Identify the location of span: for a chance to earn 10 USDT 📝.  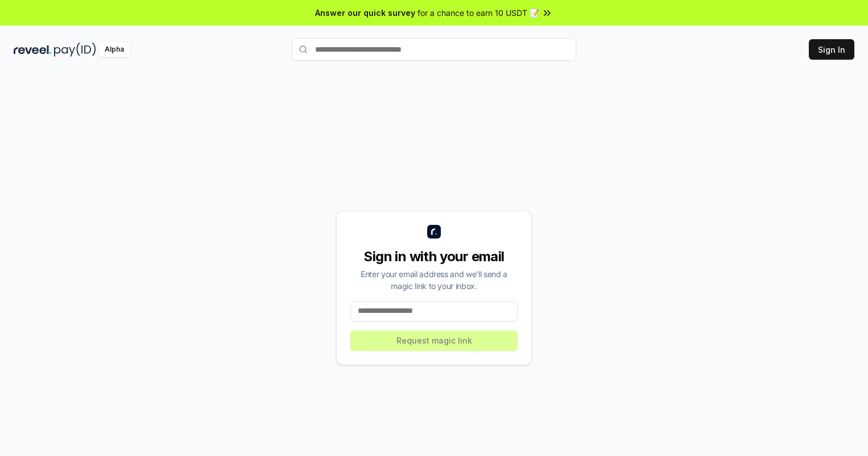
(478, 13).